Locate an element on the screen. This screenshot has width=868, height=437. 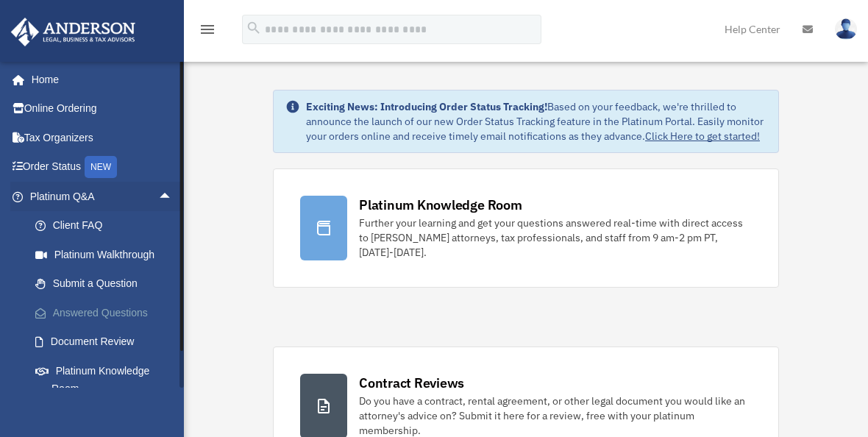
i: menu is located at coordinates (207, 30).